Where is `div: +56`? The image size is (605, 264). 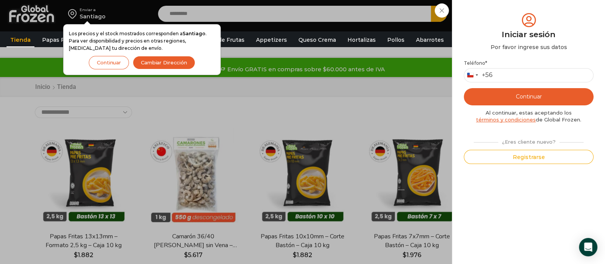
div: +56 is located at coordinates (487, 75).